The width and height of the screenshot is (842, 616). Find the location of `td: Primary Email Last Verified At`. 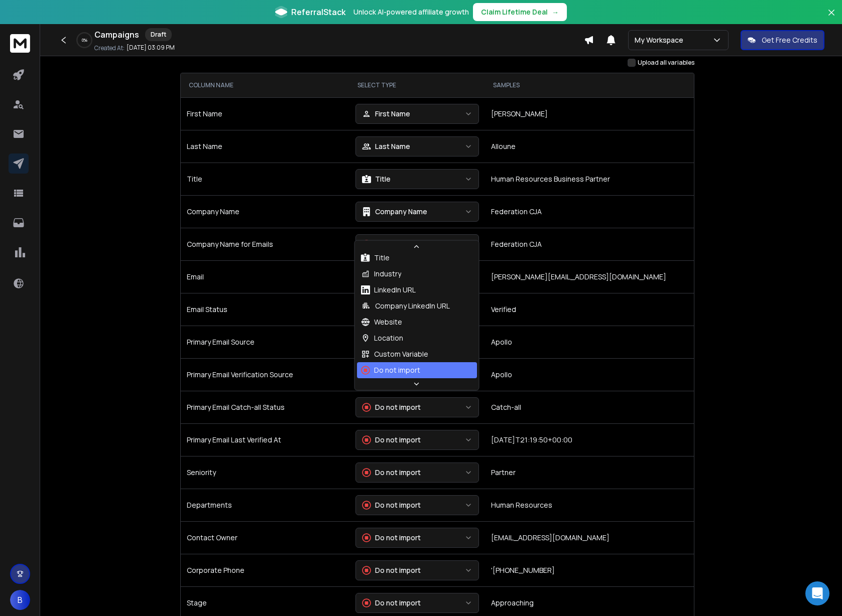

td: Primary Email Last Verified At is located at coordinates (265, 440).